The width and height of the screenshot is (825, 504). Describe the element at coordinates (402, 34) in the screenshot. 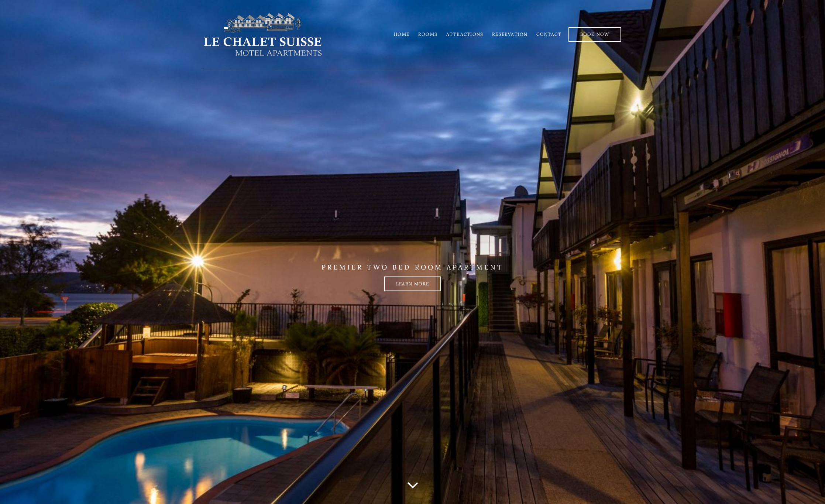

I see `a: Home` at that location.